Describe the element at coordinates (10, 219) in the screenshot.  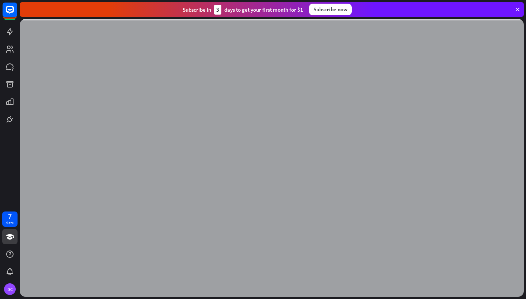
I see `a: 7 days` at that location.